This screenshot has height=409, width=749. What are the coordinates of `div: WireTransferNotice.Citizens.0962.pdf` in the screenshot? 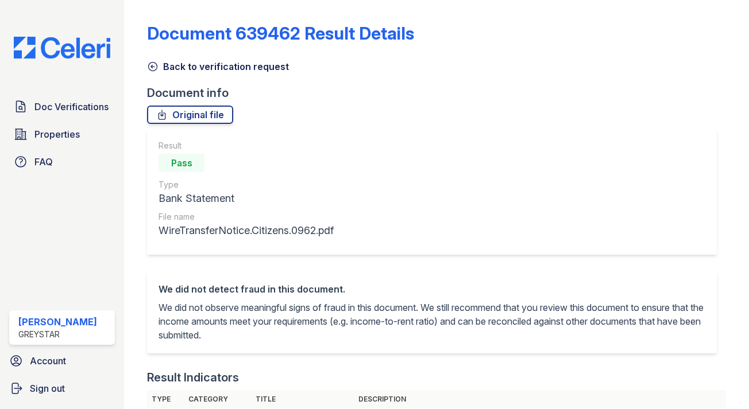 It's located at (246, 231).